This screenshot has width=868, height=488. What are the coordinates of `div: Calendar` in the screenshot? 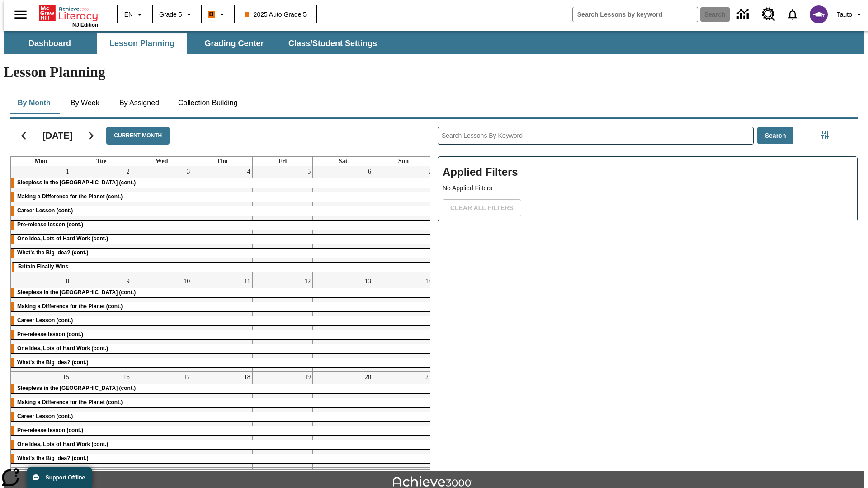 It's located at (217, 292).